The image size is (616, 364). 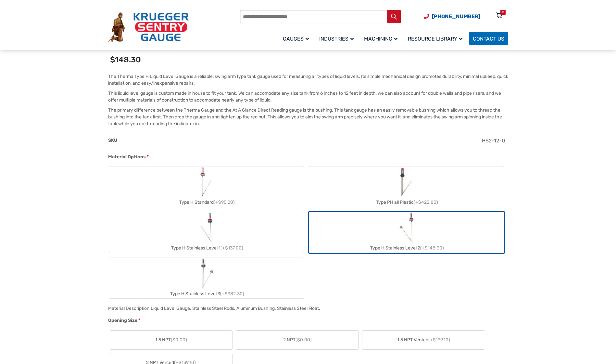 What do you see at coordinates (207, 293) in the screenshot?
I see `div: Type H Stainless Level 3` at bounding box center [207, 293].